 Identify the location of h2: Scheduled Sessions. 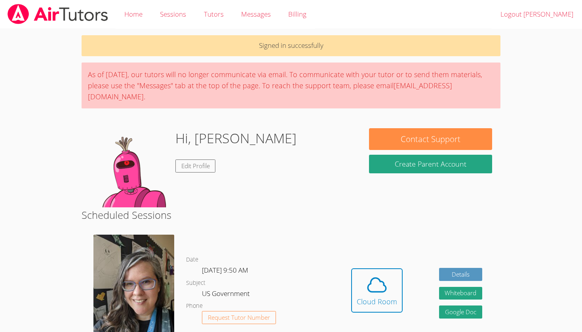
(291, 215).